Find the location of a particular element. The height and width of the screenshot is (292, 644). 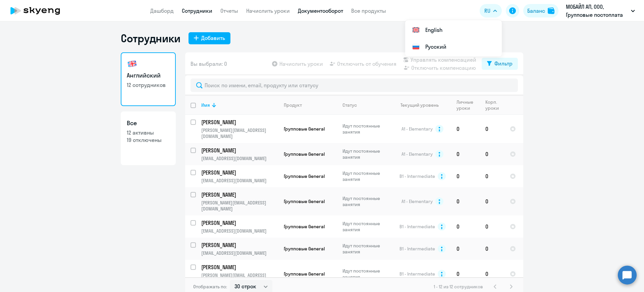

p: 12 активны is located at coordinates (148, 132).